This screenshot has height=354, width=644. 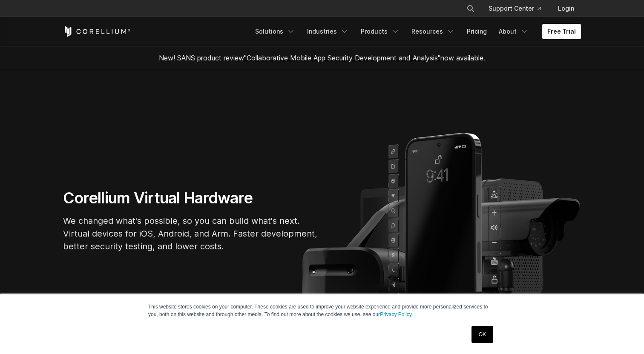 I want to click on a: Pricing, so click(x=477, y=31).